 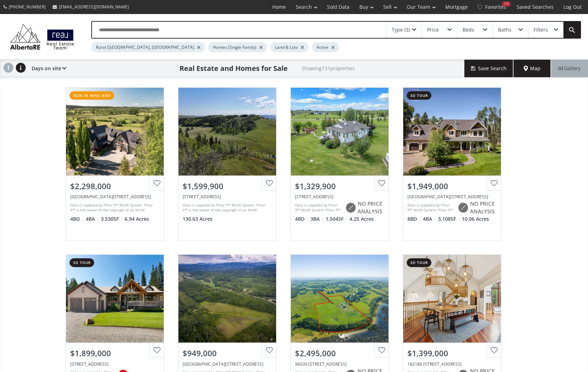 What do you see at coordinates (115, 353) in the screenshot?
I see `div: $1,899,000` at bounding box center [115, 353].